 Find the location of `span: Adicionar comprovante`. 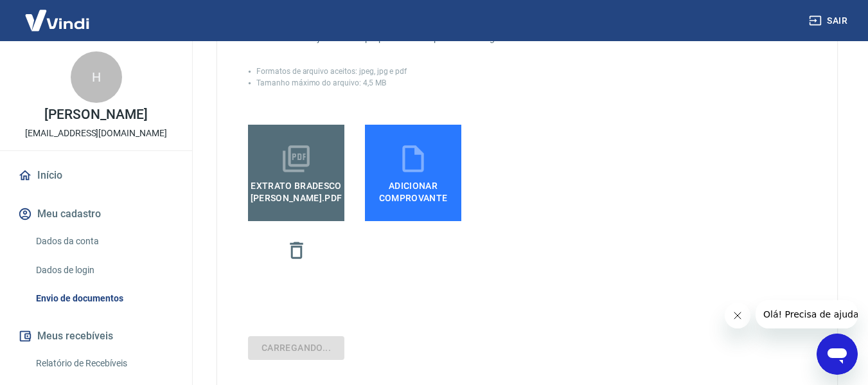

span: Adicionar comprovante is located at coordinates (413, 189).